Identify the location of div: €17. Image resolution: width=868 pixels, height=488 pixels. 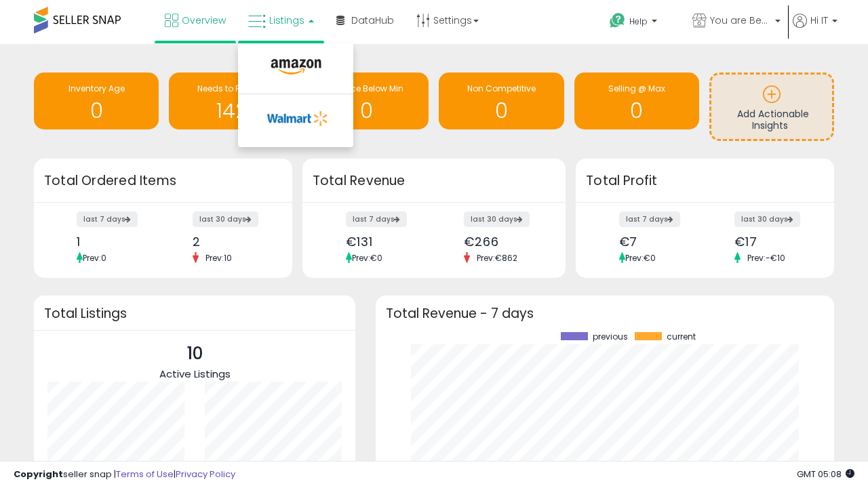
(773, 241).